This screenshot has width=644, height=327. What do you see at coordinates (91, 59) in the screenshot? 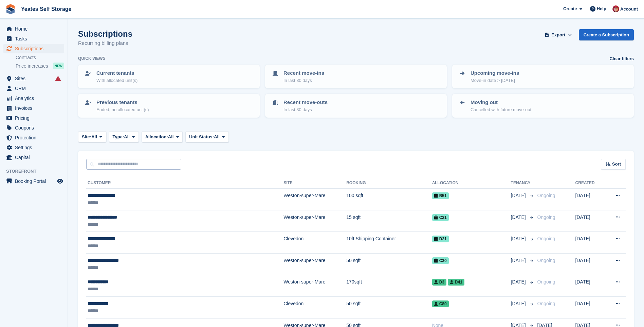
I see `h6: Quick views` at bounding box center [91, 59].